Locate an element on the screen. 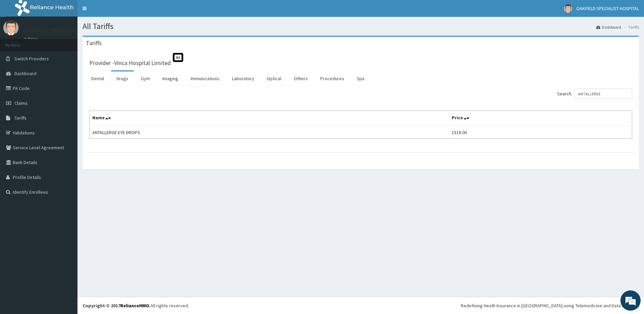 The width and height of the screenshot is (644, 314). span: Switch Providers is located at coordinates (32, 59).